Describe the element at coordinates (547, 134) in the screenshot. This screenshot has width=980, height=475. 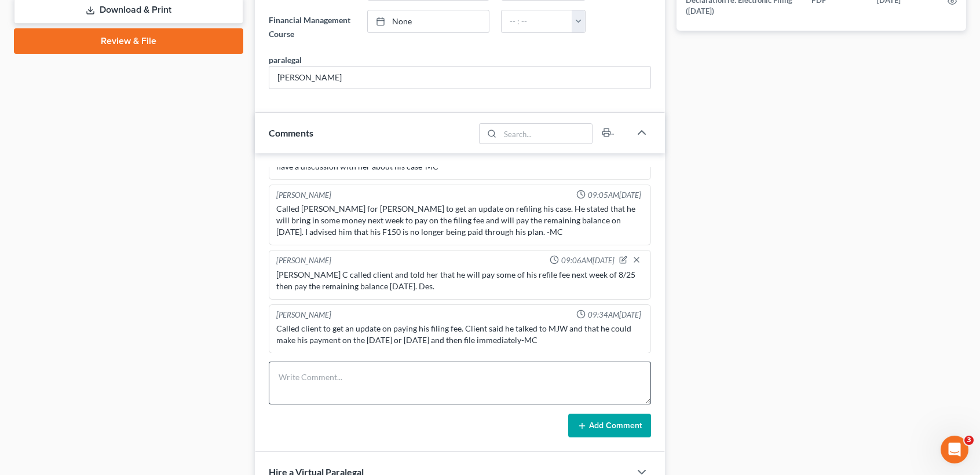
I see `input: Search...` at that location.